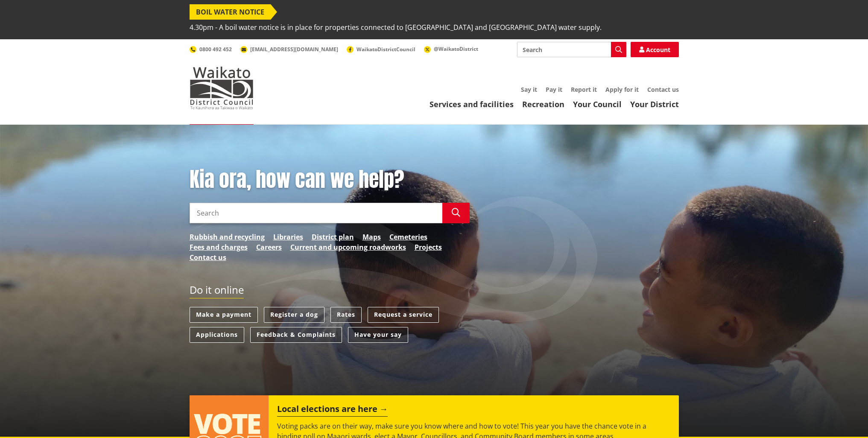  I want to click on a: Have your say, so click(378, 335).